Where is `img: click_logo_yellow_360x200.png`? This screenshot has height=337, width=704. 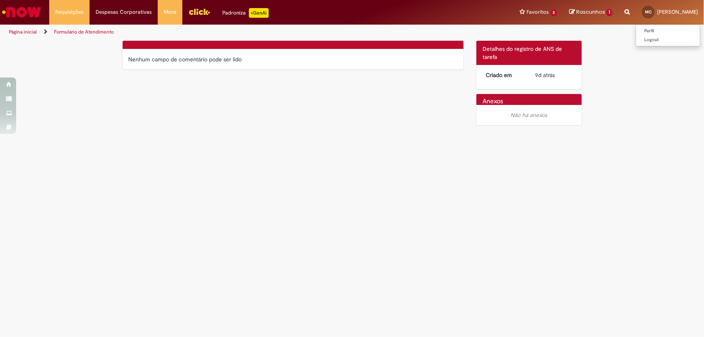
img: click_logo_yellow_360x200.png is located at coordinates (199, 12).